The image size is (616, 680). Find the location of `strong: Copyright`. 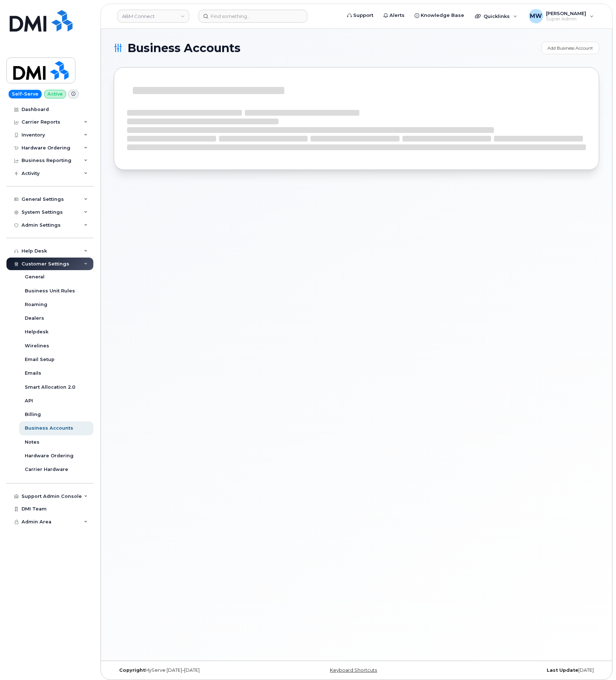

strong: Copyright is located at coordinates (132, 670).